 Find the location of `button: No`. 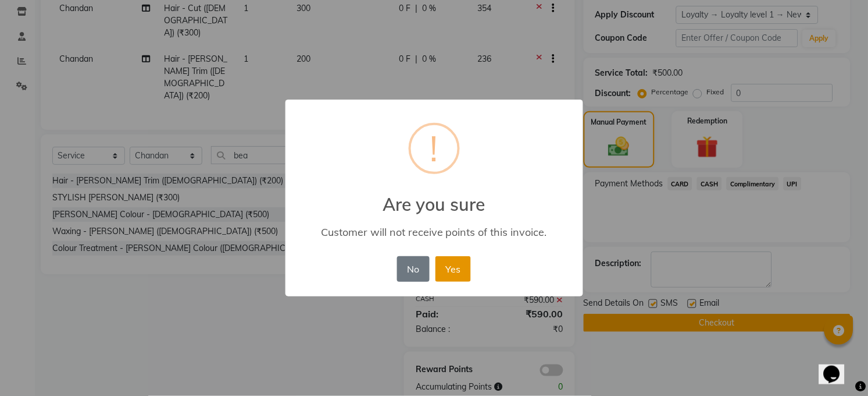

button: No is located at coordinates (413, 269).